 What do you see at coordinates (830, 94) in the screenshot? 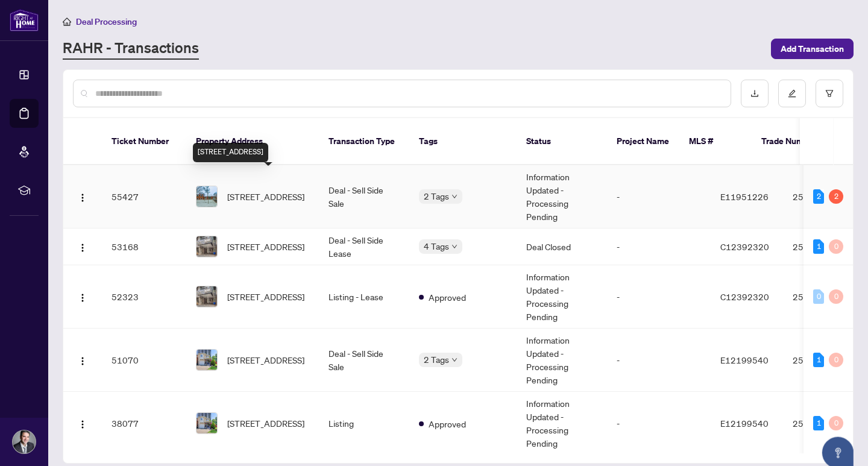
I see `button: filter` at bounding box center [830, 94].